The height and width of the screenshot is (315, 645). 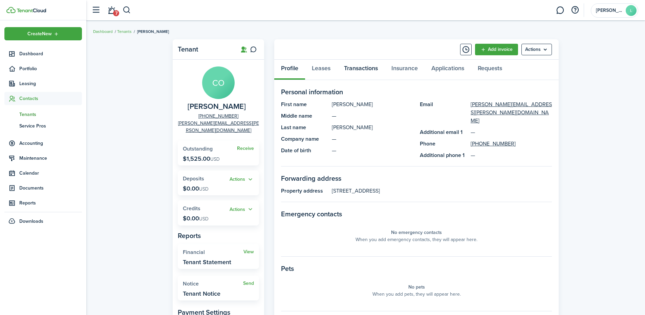 What do you see at coordinates (466, 49) in the screenshot?
I see `button: Timeline` at bounding box center [466, 49].